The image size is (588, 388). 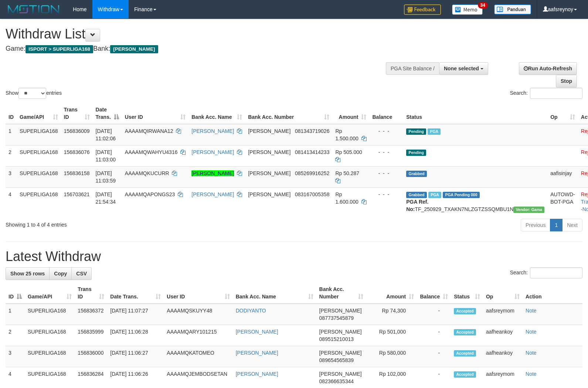 What do you see at coordinates (195, 49) in the screenshot?
I see `h4: Game: Bank:` at bounding box center [195, 49].